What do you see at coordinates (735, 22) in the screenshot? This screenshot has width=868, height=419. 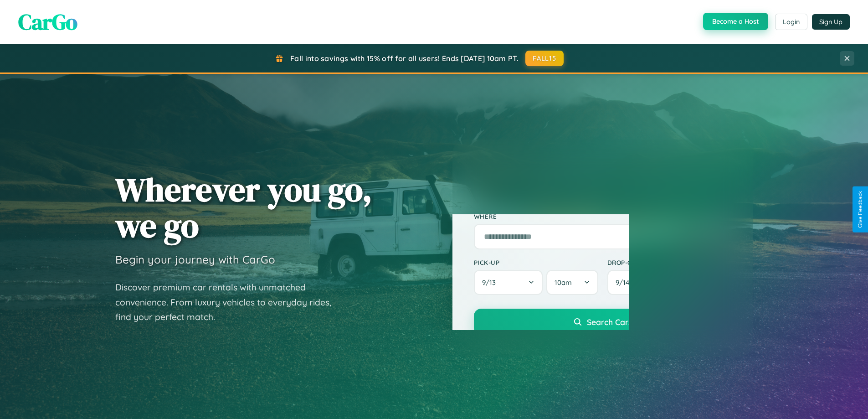 I see `button: Become a Host` at bounding box center [735, 22].